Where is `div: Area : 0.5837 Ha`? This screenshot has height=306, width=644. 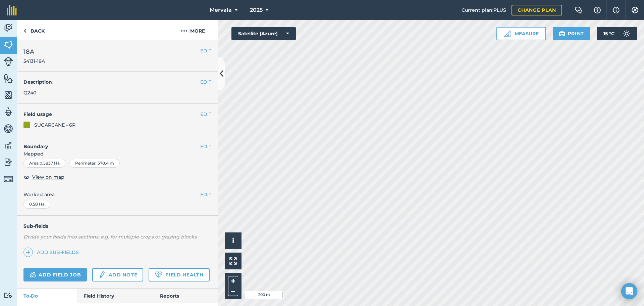
div: Area : 0.5837 Ha is located at coordinates (44, 163).